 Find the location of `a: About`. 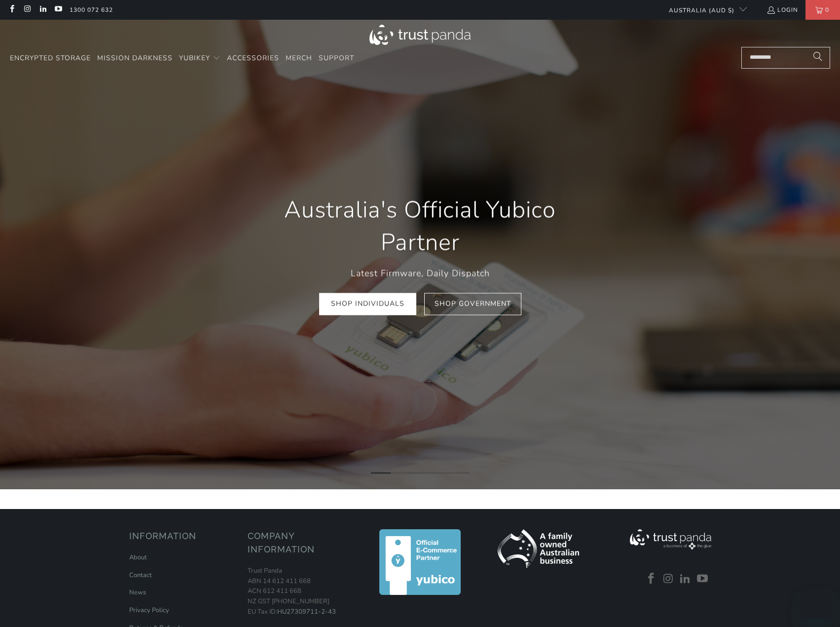

a: About is located at coordinates (138, 557).